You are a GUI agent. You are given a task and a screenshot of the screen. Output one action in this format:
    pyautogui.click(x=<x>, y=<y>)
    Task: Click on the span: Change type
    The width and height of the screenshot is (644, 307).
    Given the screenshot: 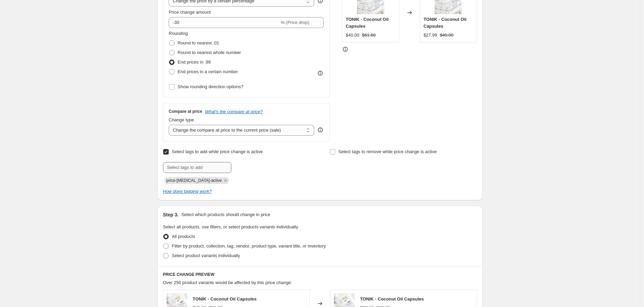 What is the action you would take?
    pyautogui.click(x=181, y=120)
    